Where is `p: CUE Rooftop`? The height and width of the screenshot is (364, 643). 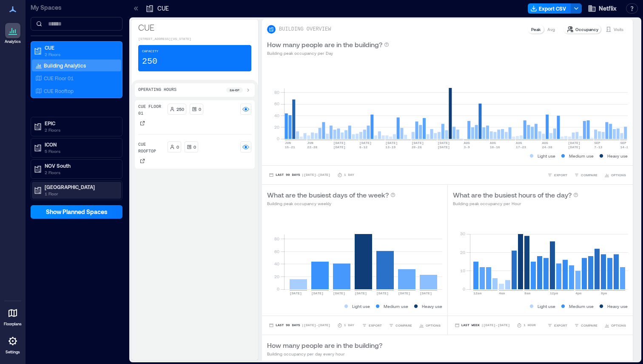 p: CUE Rooftop is located at coordinates (151, 148).